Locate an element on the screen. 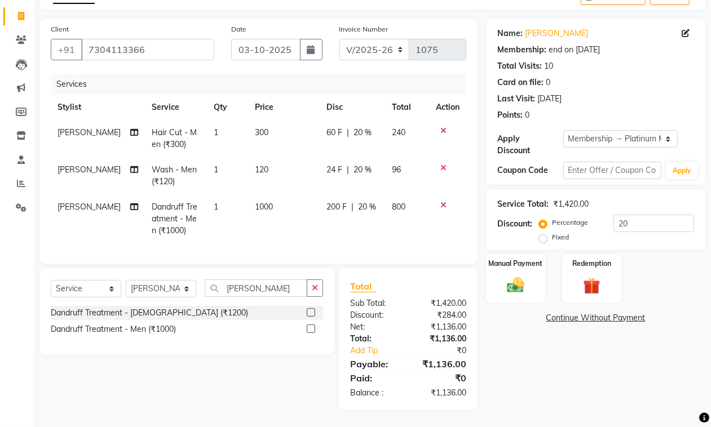 This screenshot has height=427, width=711. label: Percentage is located at coordinates (570, 223).